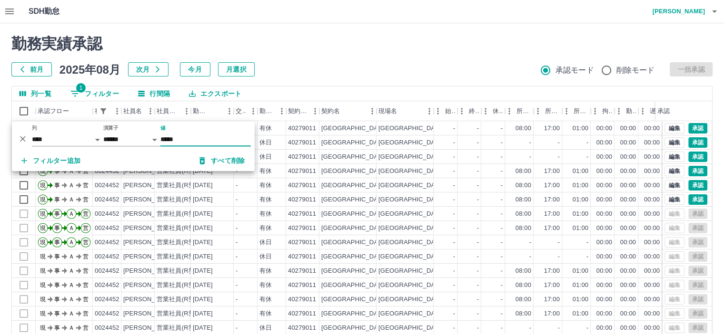 The image size is (724, 334). Describe the element at coordinates (34, 128) in the screenshot. I see `label: 列` at that location.